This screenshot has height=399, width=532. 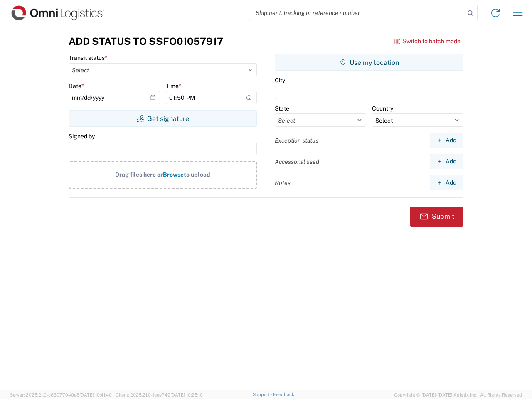 What do you see at coordinates (382, 108) in the screenshot?
I see `label: Country` at bounding box center [382, 108].